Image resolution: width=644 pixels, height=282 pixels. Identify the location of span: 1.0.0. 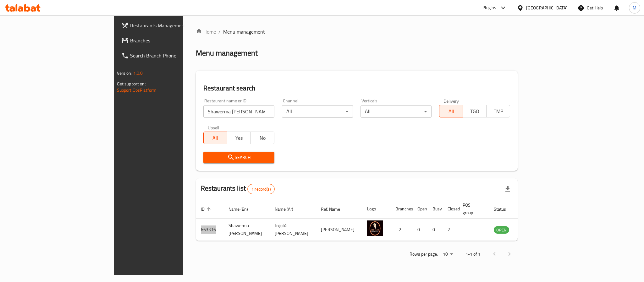
(138, 73).